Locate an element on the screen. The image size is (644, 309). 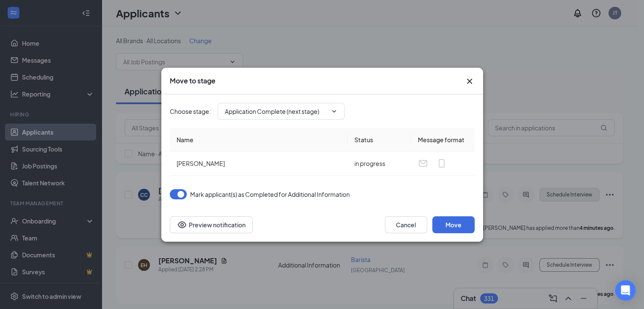
button: Preview notificationEye is located at coordinates (211, 225).